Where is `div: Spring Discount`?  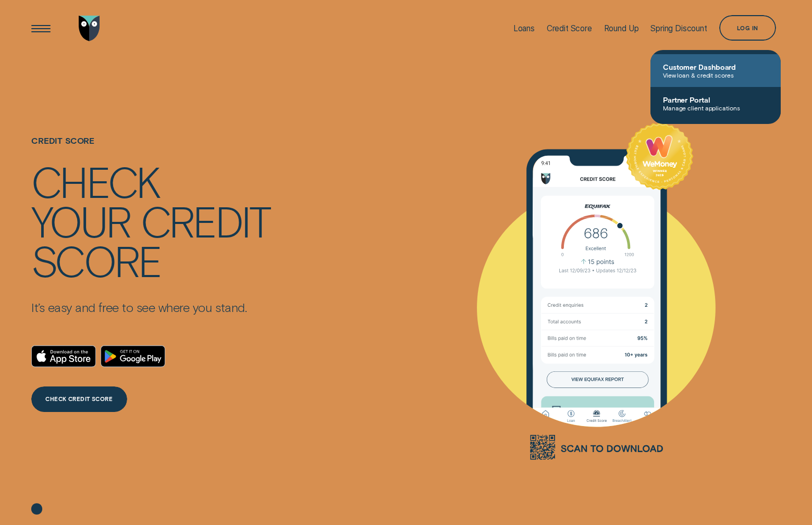
div: Spring Discount is located at coordinates (679, 28).